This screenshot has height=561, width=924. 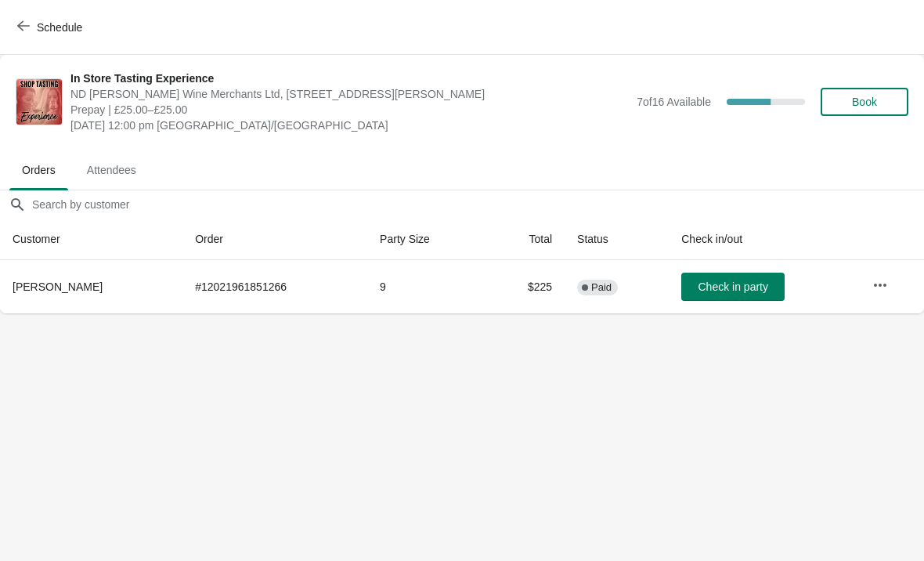 I want to click on span: Attendees, so click(x=111, y=170).